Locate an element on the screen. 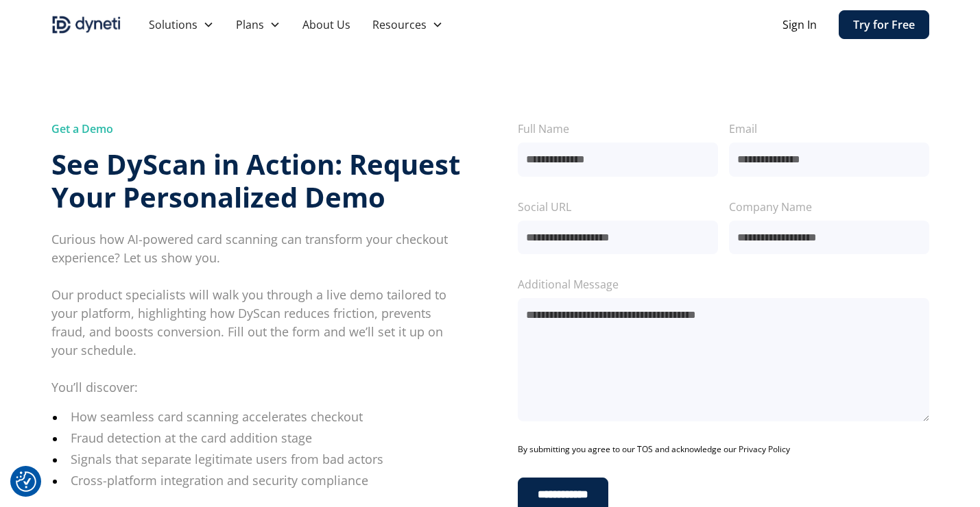 The height and width of the screenshot is (507, 980). img: Revisit consent button is located at coordinates (26, 481).